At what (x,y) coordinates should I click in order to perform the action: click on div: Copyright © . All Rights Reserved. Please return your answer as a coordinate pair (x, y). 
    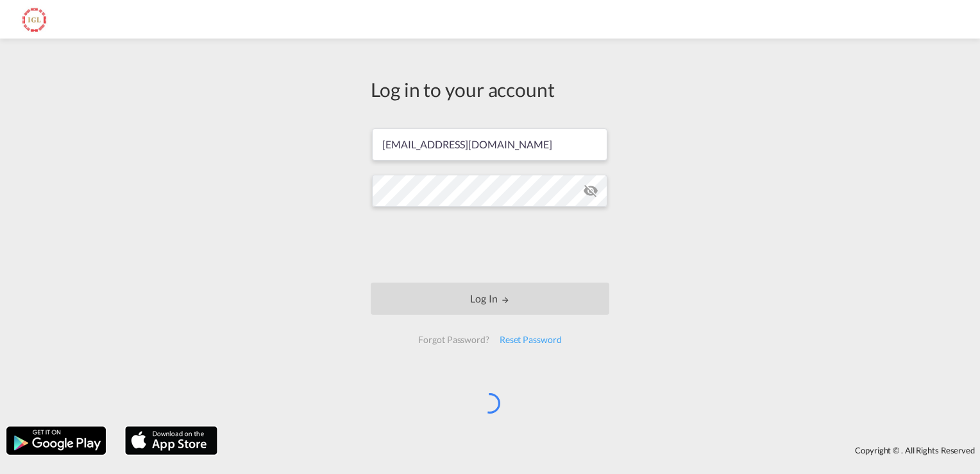
    Looking at the image, I should click on (601, 450).